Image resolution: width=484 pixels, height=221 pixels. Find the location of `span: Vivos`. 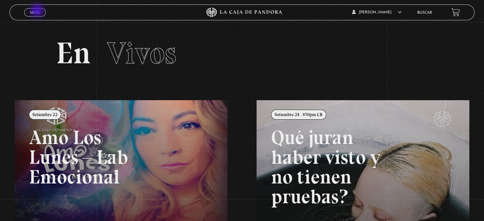

span: Vivos is located at coordinates (142, 53).